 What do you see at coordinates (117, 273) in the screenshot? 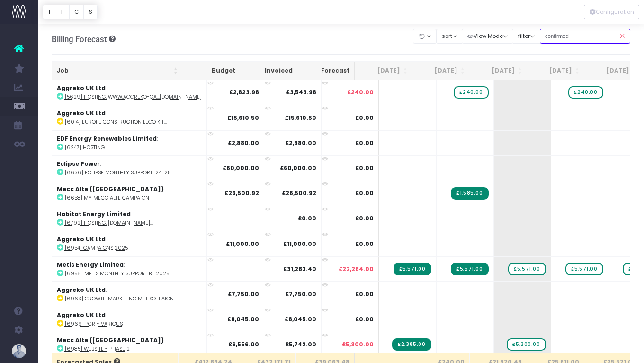
I see `abbr: [6956] Metis Monthly Support Billing 2025` at bounding box center [117, 273].